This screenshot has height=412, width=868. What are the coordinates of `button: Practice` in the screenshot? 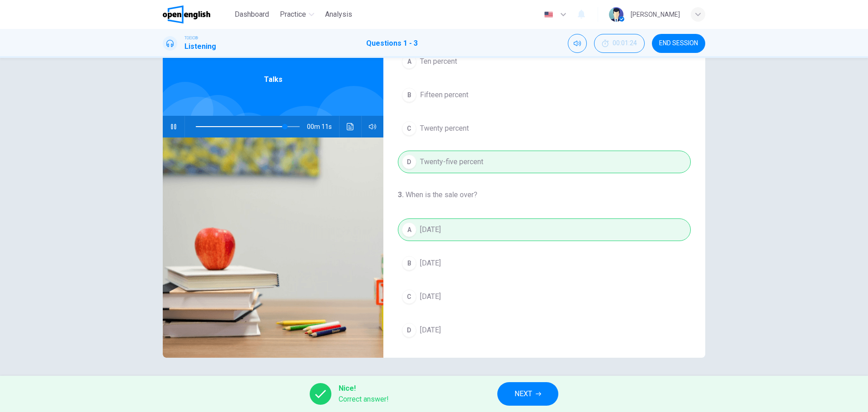 It's located at (297, 14).